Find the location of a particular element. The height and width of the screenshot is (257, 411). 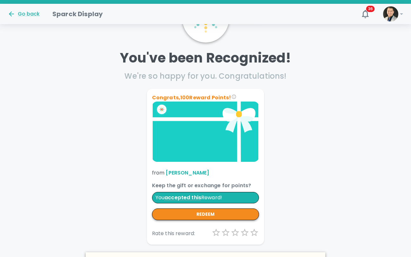

div: Go back is located at coordinates (24, 14).